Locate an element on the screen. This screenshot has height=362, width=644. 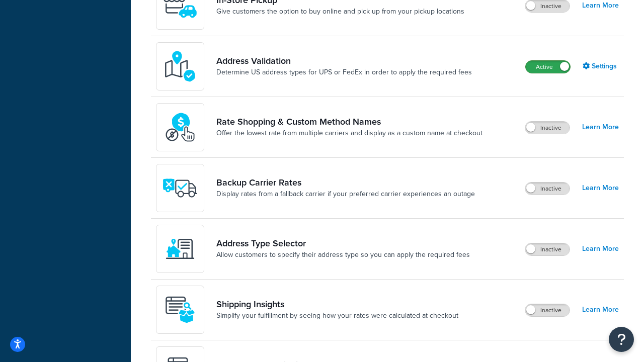
a: Address Validation is located at coordinates (344, 60).